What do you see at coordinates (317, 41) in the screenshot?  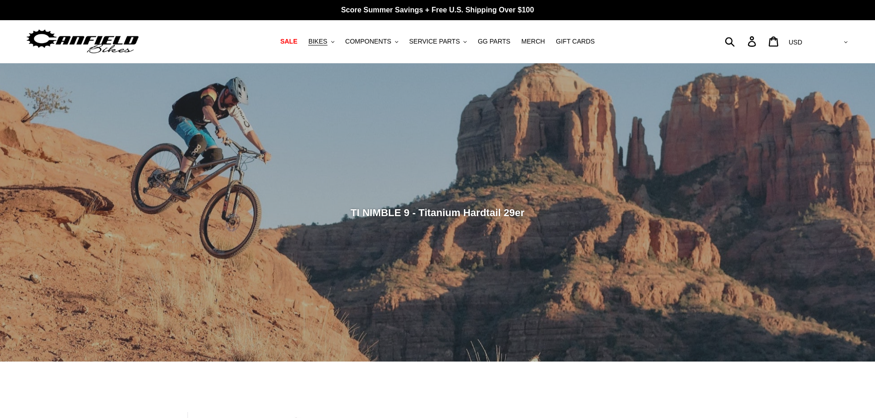 I see `span: BIKES` at bounding box center [317, 41].